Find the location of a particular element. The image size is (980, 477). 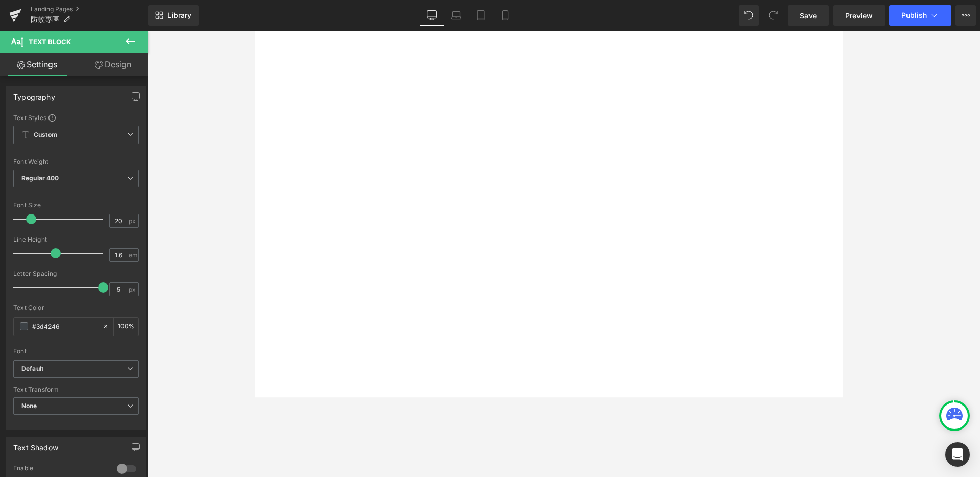

span: 防蚊專區 is located at coordinates (45, 20).